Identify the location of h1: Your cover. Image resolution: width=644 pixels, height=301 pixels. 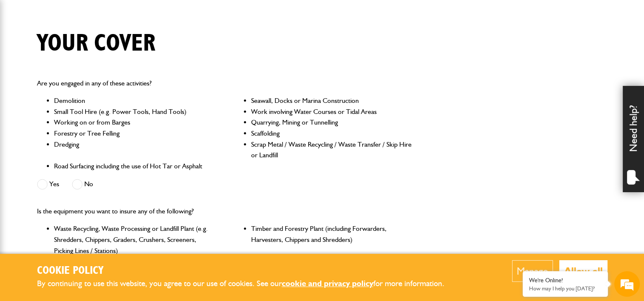
(96, 44).